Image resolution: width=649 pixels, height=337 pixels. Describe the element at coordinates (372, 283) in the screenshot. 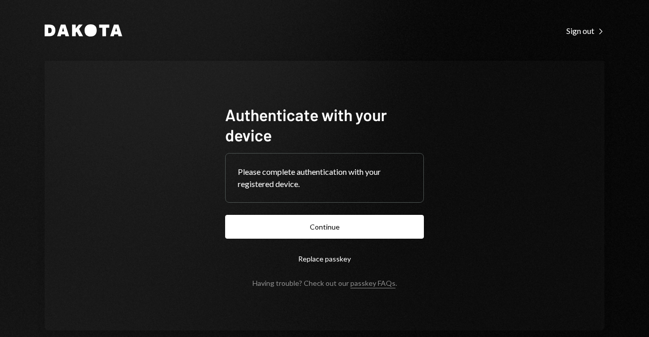

I see `a: passkey FAQs` at that location.